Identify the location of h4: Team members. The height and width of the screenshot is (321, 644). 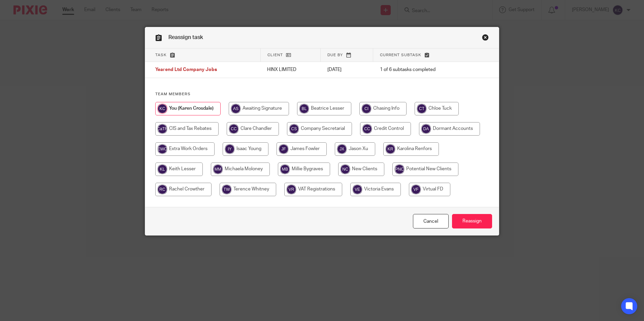
(322, 94).